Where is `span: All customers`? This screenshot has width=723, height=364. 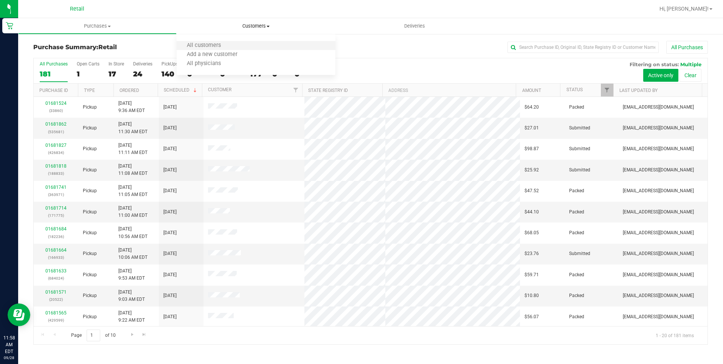 span: All customers is located at coordinates (204, 45).